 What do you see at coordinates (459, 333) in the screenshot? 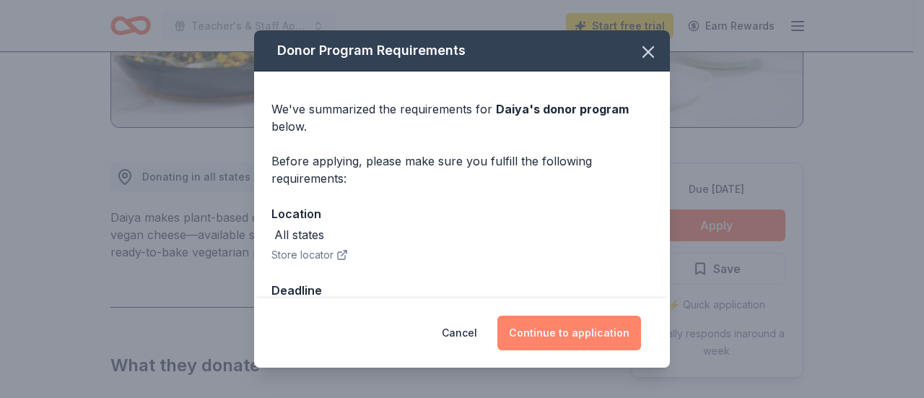
I see `button: Cancel` at bounding box center [459, 333].